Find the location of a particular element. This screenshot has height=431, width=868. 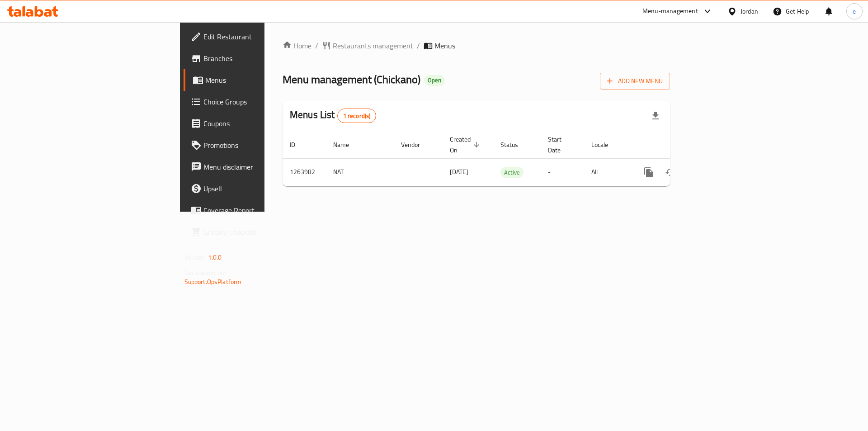

span: Start Date is located at coordinates (561, 145).